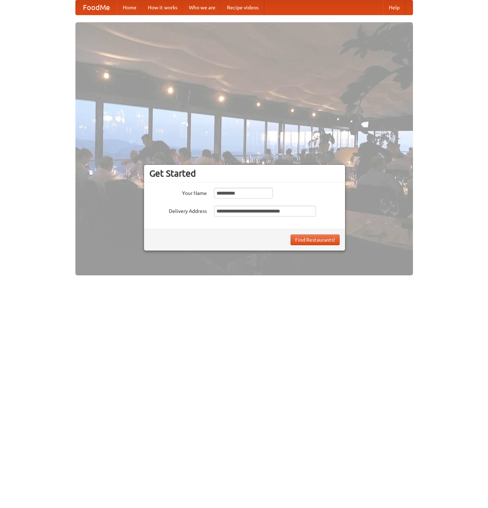 The width and height of the screenshot is (488, 508). I want to click on a: How it works, so click(163, 8).